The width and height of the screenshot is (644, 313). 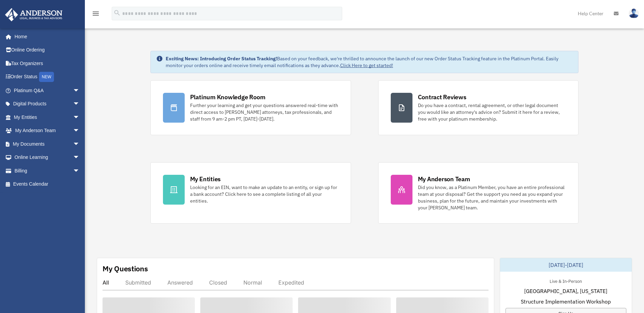 What do you see at coordinates (205, 179) in the screenshot?
I see `div: My Entities` at bounding box center [205, 179].